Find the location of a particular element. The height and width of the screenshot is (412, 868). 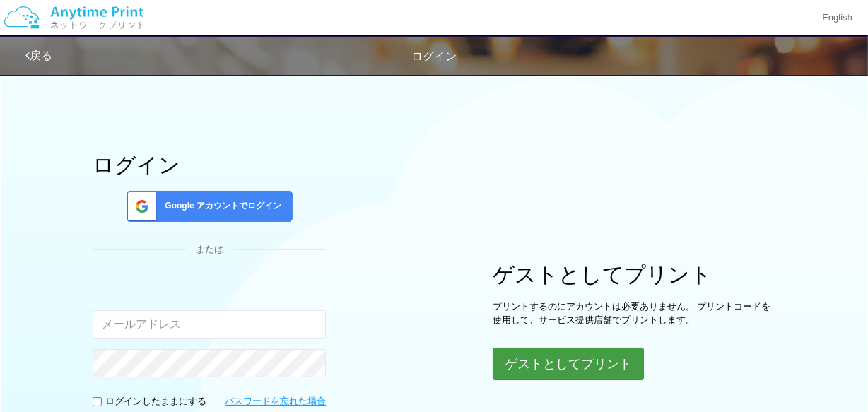

p: ログインしたままにする is located at coordinates (155, 401).